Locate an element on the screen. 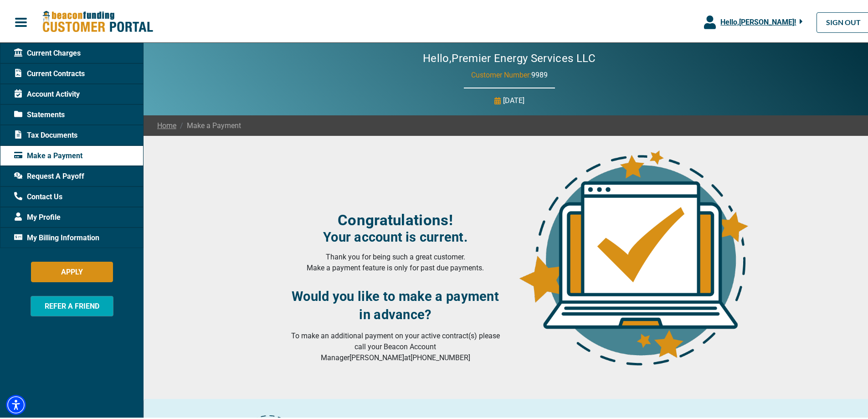 The image size is (868, 419). span: My Profile is located at coordinates (38, 216).